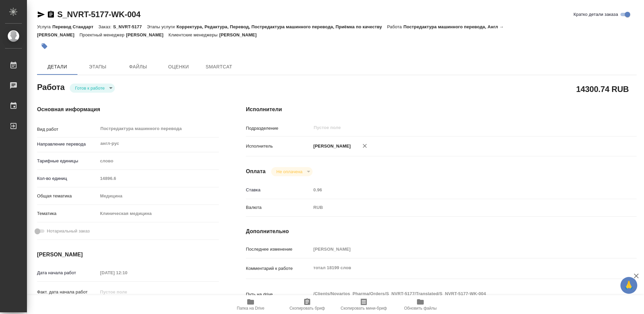 This screenshot has height=314, width=644. What do you see at coordinates (596, 15) in the screenshot?
I see `span: Кратко детали заказа` at bounding box center [596, 15].